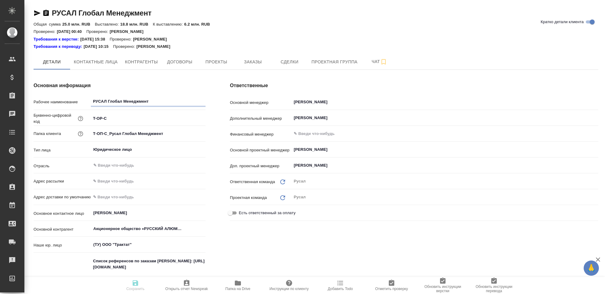 The image size is (605, 294). What do you see at coordinates (340, 286) in the screenshot?
I see `button: Добавить Todo` at bounding box center [340, 286].